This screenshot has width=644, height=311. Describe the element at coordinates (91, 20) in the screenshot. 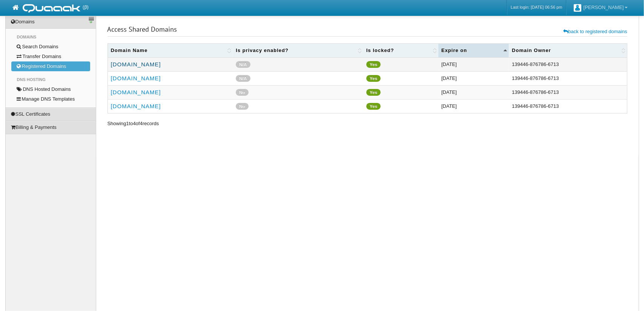

I see `a: Sidebar switch` at that location.